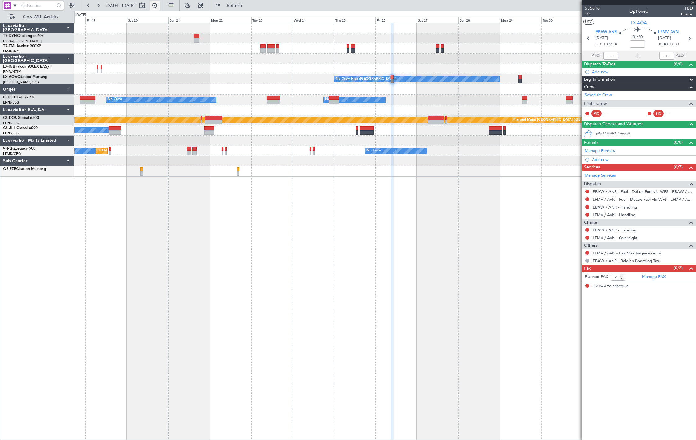 This screenshot has width=696, height=440. I want to click on span: Leg Information, so click(599, 79).